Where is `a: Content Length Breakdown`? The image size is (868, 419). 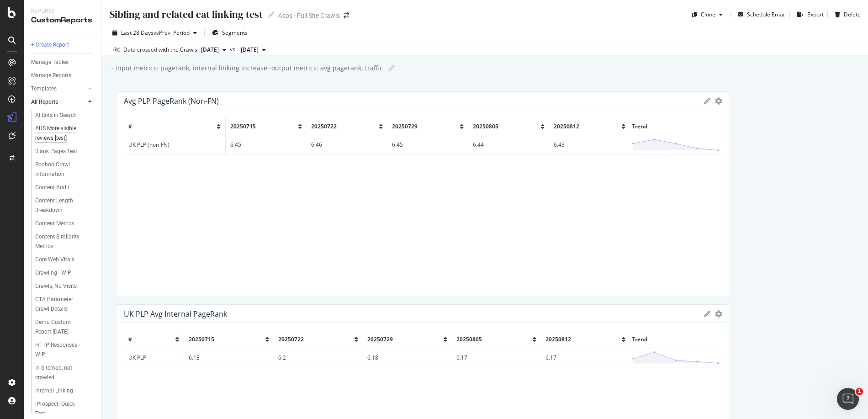 a: Content Length Breakdown is located at coordinates (65, 206).